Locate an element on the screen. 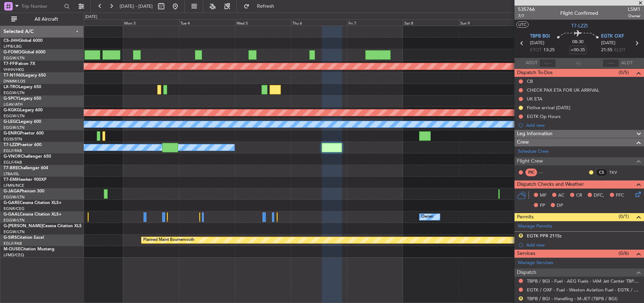  a: TBPB / BGI - Handling - M-JET (TBPB / BGI) is located at coordinates (572, 299).